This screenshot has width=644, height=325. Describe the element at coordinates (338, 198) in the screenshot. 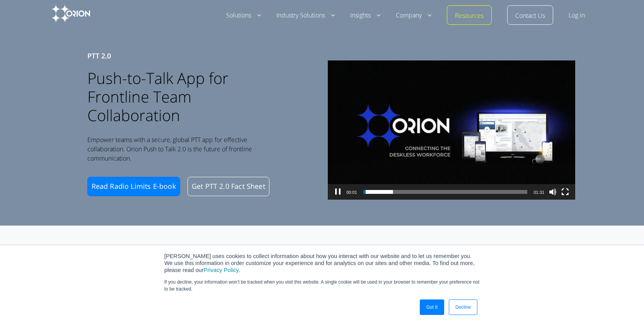

I see `button: Pause` at that location.